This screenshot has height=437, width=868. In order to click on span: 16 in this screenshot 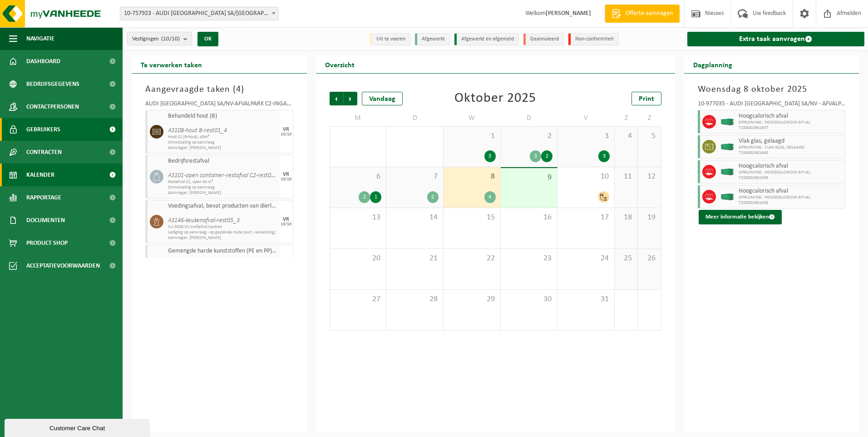, I will do `click(529, 218)`.